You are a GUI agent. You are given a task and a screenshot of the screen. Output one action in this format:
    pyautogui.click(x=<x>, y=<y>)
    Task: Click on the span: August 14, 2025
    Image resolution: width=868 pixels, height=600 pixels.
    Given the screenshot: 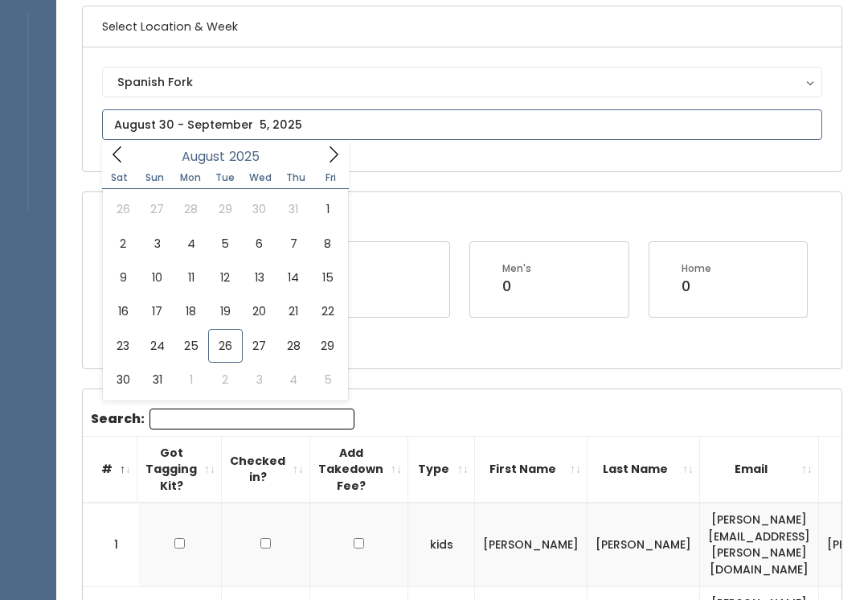 What is the action you would take?
    pyautogui.click(x=293, y=278)
    